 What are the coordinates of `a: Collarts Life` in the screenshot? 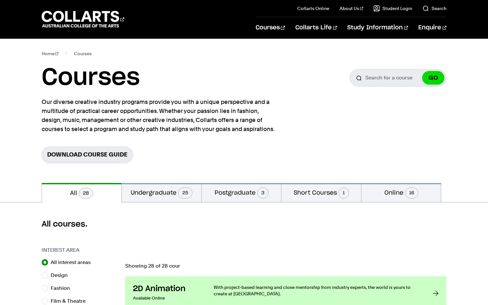 It's located at (316, 28).